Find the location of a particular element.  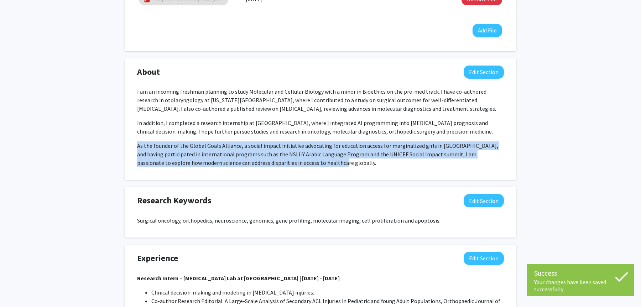

span: About is located at coordinates (149, 72).